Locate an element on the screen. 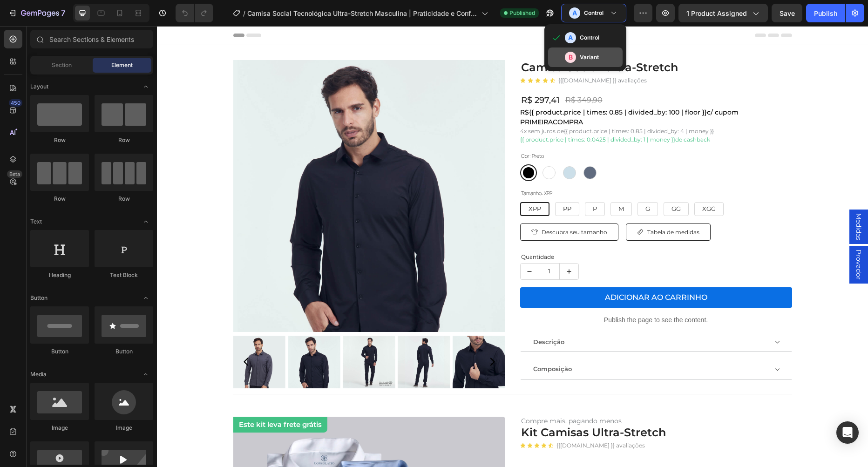 Image resolution: width=868 pixels, height=467 pixels. button: 7 is located at coordinates (36, 13).